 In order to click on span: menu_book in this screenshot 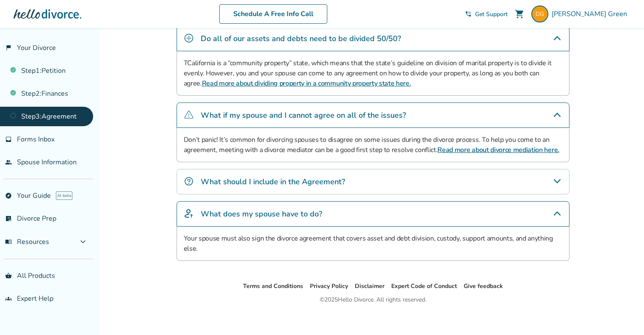, I will do `click(9, 242)`.